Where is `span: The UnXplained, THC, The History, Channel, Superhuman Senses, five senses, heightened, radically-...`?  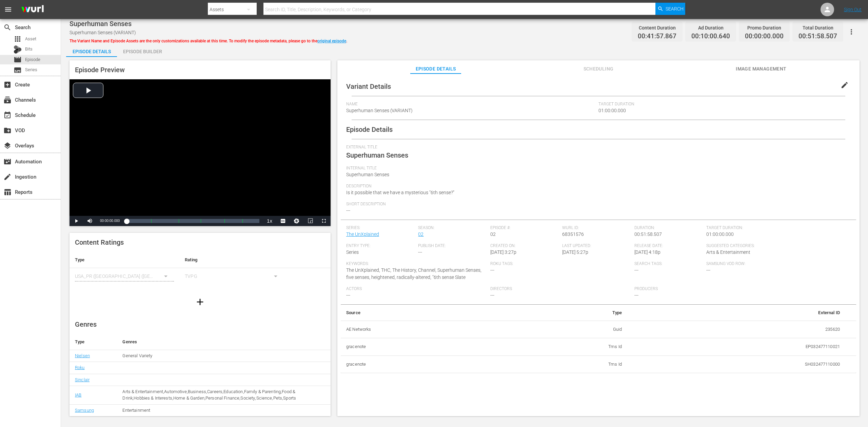 span: The UnXplained, THC, The History, Channel, Superhuman Senses, five senses, heightened, radically-... is located at coordinates (413, 273).